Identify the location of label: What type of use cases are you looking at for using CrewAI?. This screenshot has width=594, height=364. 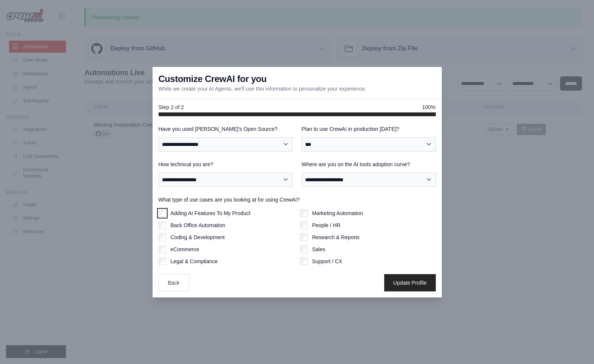
(297, 200).